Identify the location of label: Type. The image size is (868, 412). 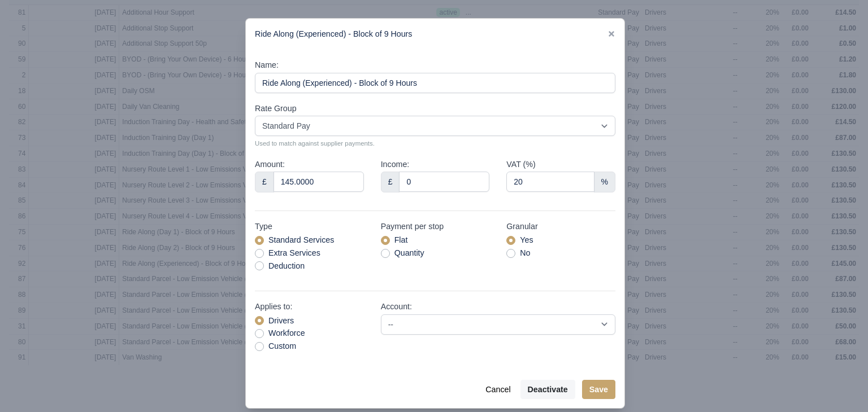
(263, 226).